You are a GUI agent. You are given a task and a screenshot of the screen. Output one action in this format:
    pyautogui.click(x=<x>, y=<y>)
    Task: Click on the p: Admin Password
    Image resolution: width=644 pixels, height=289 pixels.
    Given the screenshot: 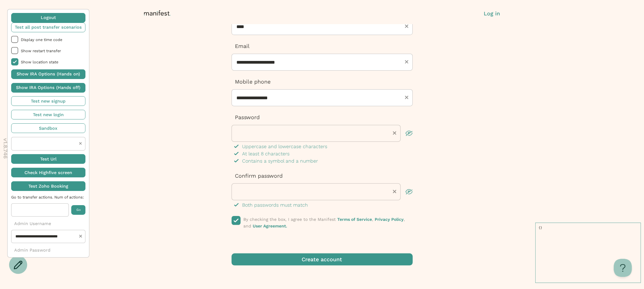 What is the action you would take?
    pyautogui.click(x=48, y=250)
    